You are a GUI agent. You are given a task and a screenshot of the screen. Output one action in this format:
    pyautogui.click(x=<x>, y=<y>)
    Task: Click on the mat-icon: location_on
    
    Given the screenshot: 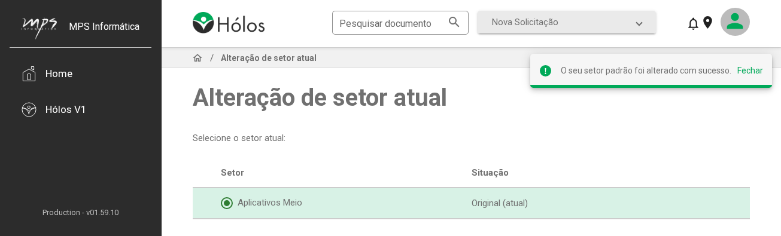 What is the action you would take?
    pyautogui.click(x=707, y=22)
    